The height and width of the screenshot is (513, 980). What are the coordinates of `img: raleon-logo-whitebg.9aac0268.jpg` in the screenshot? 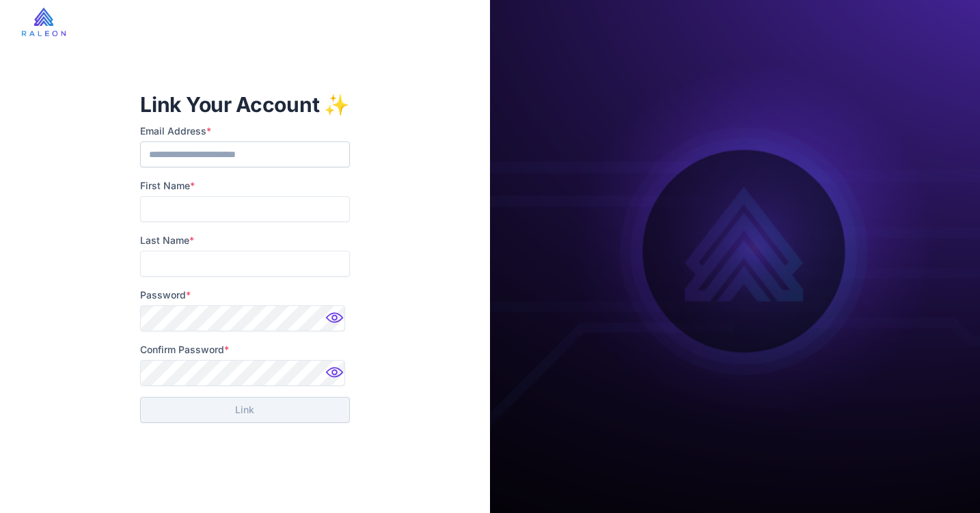 It's located at (43, 22).